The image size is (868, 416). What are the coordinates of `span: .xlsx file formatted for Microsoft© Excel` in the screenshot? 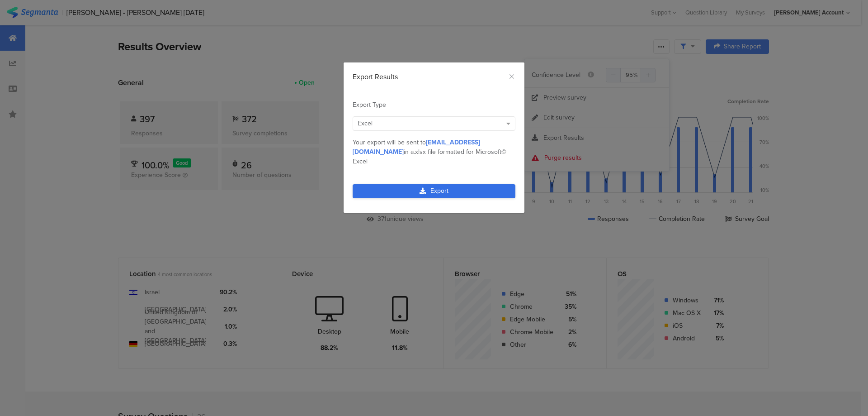 It's located at (430, 156).